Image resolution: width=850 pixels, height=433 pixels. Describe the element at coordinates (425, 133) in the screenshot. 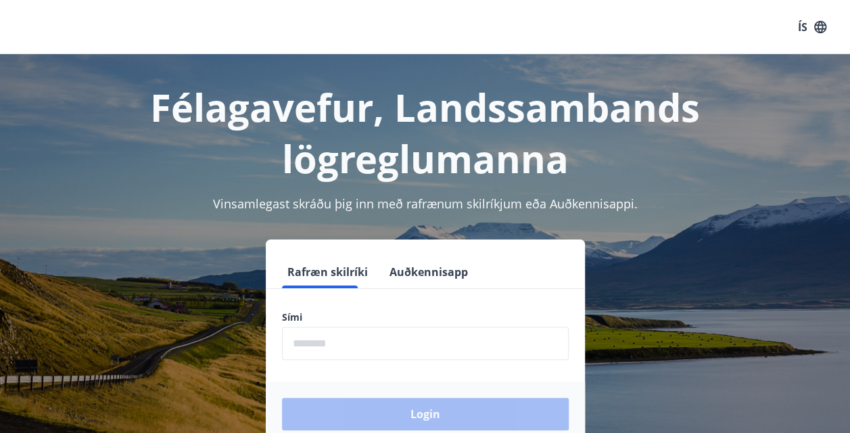

I see `h1: Félagavefur, Landssambands lögreglumanna` at that location.